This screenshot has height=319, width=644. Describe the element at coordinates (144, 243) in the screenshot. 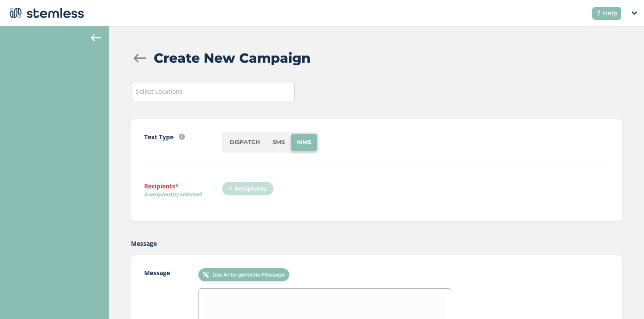

I see `label: Message` at that location.